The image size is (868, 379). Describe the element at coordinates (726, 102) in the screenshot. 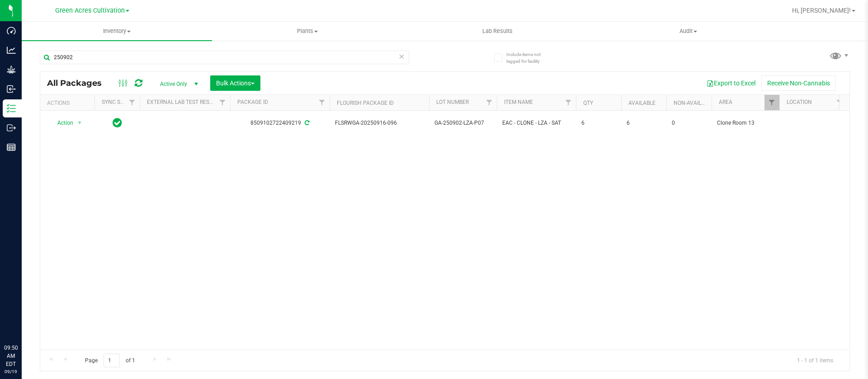

I see `a: Area` at that location.